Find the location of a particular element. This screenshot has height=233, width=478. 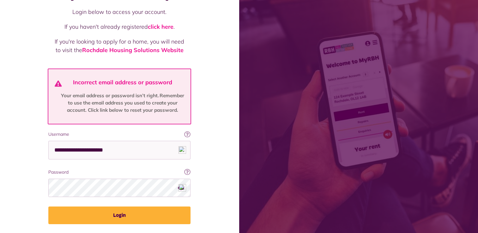

p: Login below to access your account. is located at coordinates (119, 12).